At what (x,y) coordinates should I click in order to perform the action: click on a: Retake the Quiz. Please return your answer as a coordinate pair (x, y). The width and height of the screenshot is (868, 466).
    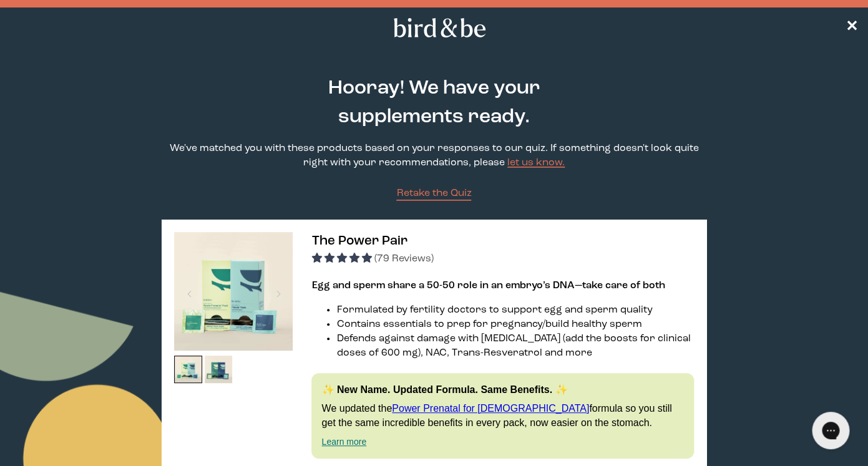
    Looking at the image, I should click on (434, 193).